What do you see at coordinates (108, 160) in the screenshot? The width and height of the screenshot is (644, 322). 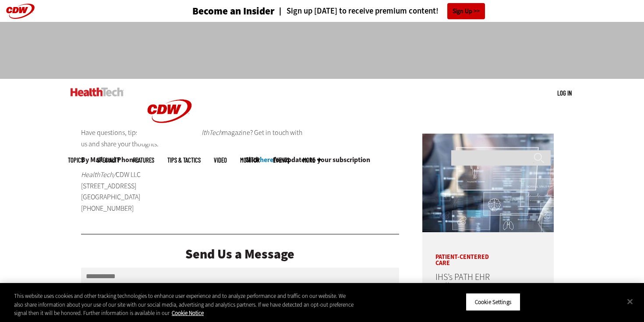 I see `span: Specialty` at bounding box center [108, 160].